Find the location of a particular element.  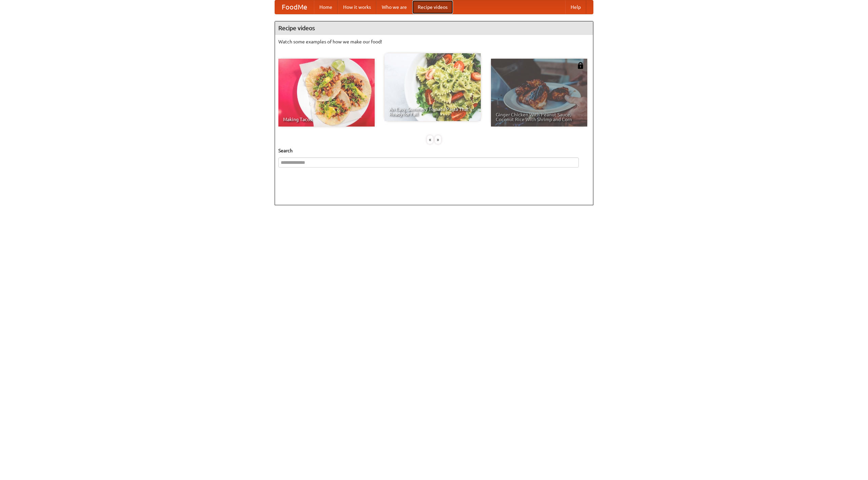

a: Who we are is located at coordinates (394, 7).